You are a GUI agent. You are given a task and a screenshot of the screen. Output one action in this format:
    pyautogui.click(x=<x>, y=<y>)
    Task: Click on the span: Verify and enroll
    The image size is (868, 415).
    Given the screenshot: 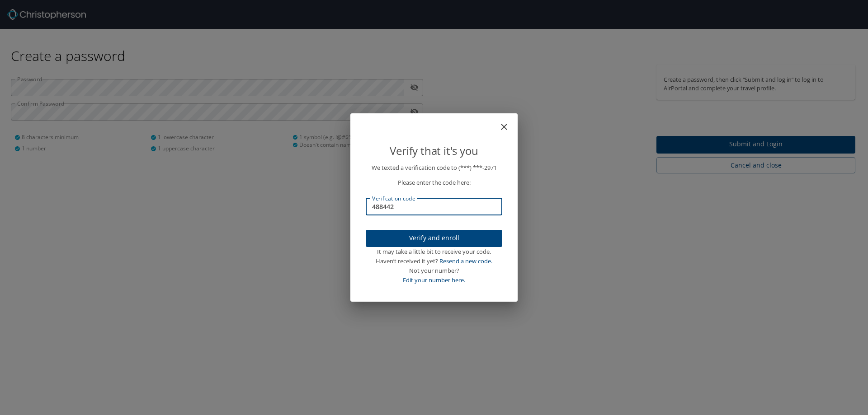 What is the action you would take?
    pyautogui.click(x=434, y=238)
    